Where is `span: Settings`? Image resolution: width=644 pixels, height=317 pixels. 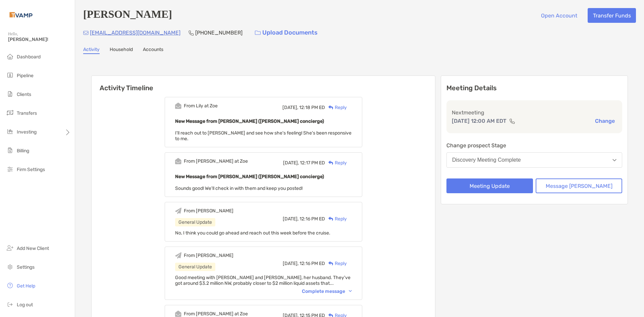
span: Settings is located at coordinates (25, 267).